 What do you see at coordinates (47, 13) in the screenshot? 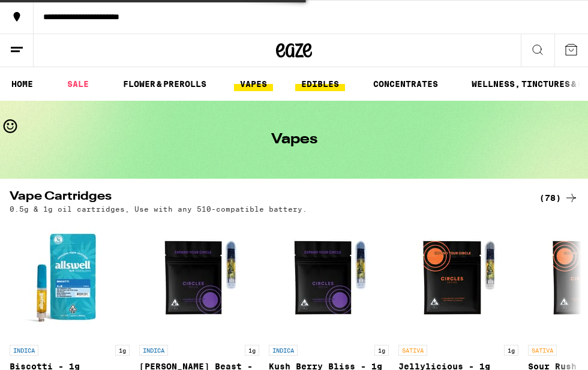
I see `span: Hi. Need any help?` at bounding box center [47, 13].